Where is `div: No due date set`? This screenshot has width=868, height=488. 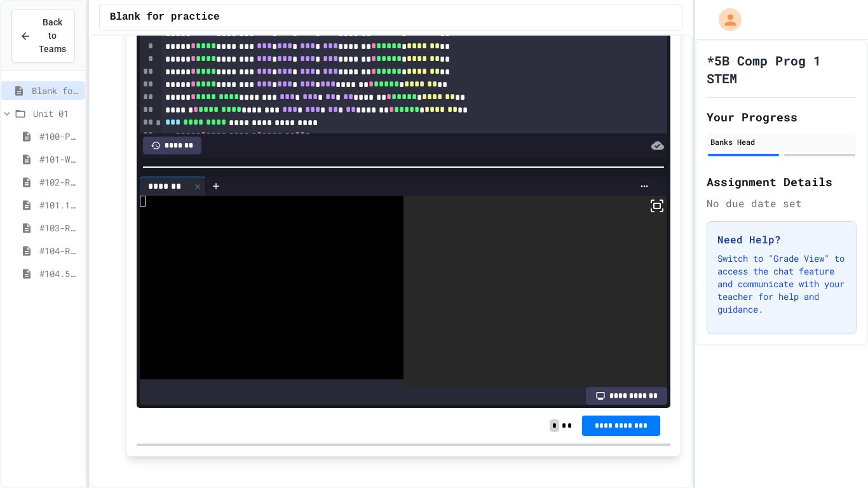
div: No due date set is located at coordinates (782, 203).